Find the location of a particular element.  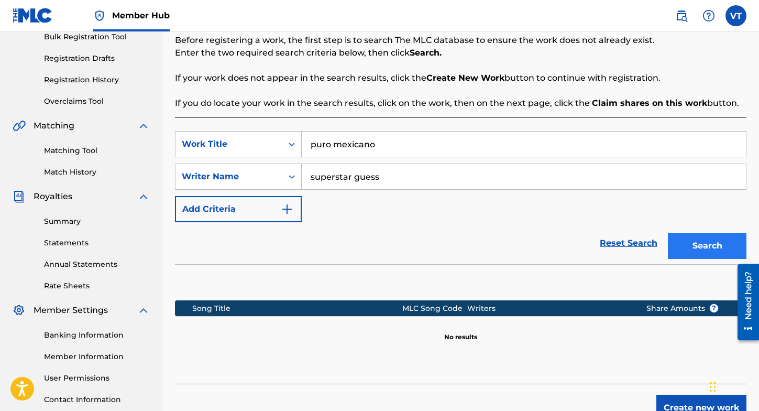

a: Registration History is located at coordinates (97, 80).